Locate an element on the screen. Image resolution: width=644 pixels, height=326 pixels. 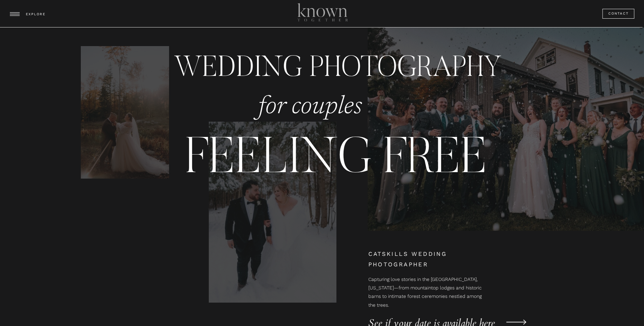
h1: Catskills Wedding Photographer is located at coordinates (434, 259).